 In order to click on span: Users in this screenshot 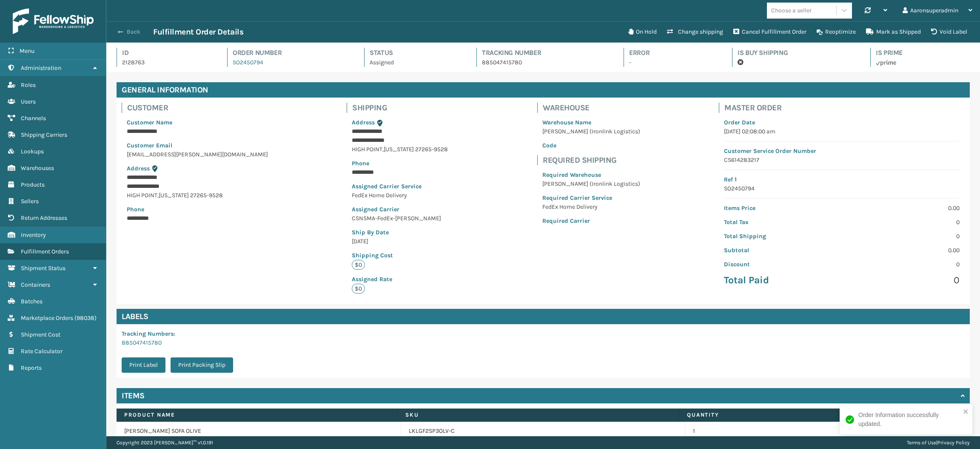, I will do `click(28, 101)`.